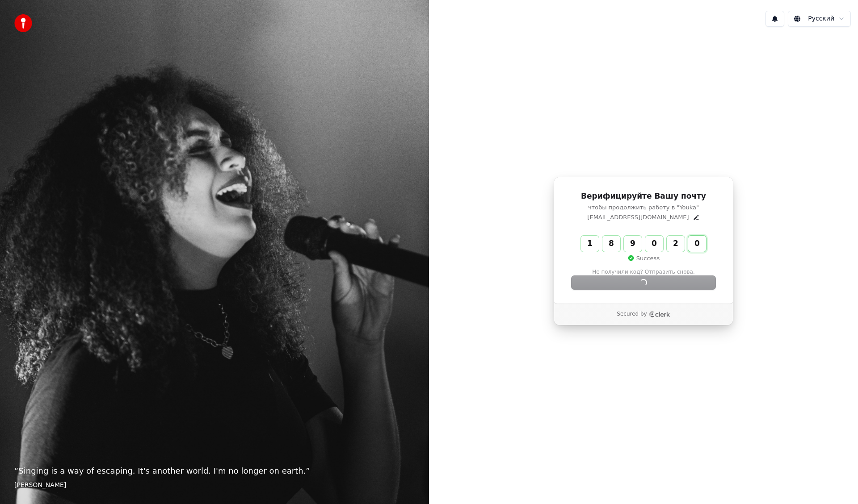  Describe the element at coordinates (660, 314) in the screenshot. I see `a: Clerk logo` at that location.